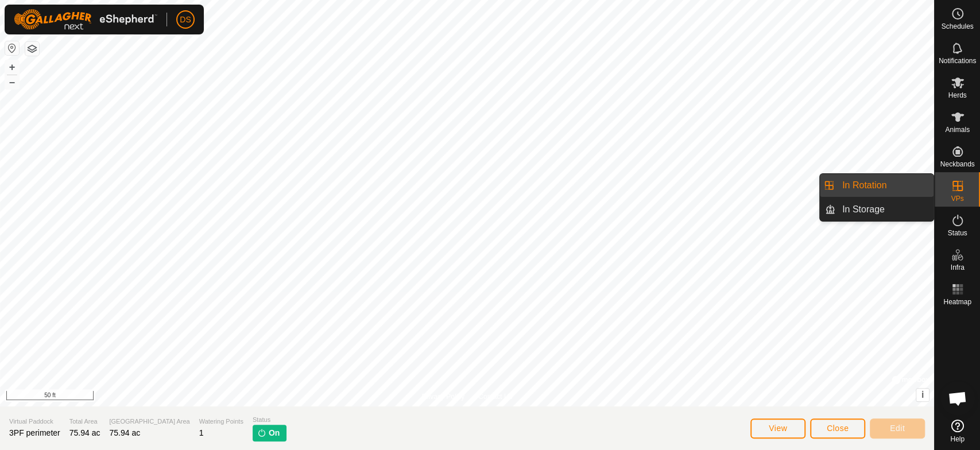  I want to click on span: Heatmap, so click(957, 303).